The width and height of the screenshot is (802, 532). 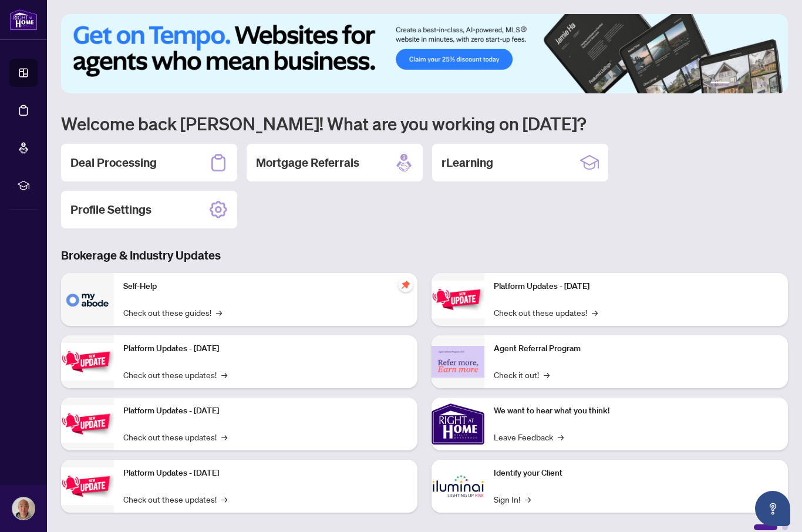 I want to click on img: Identify your Client, so click(x=458, y=487).